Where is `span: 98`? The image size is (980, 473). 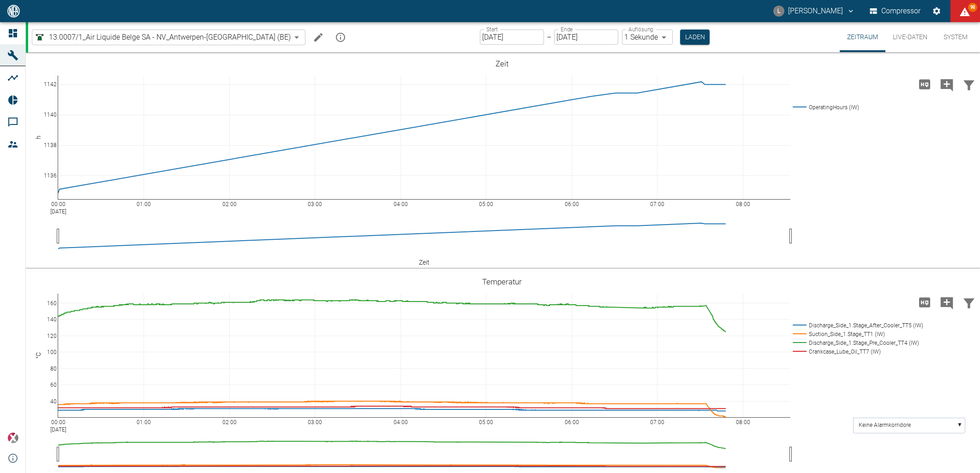 span: 98 is located at coordinates (972, 7).